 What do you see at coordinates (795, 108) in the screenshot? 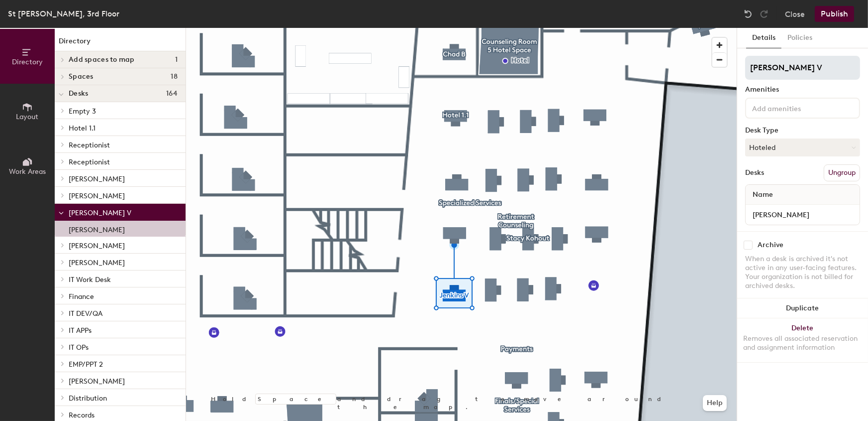
I see `input: Add amenities` at bounding box center [795, 108].